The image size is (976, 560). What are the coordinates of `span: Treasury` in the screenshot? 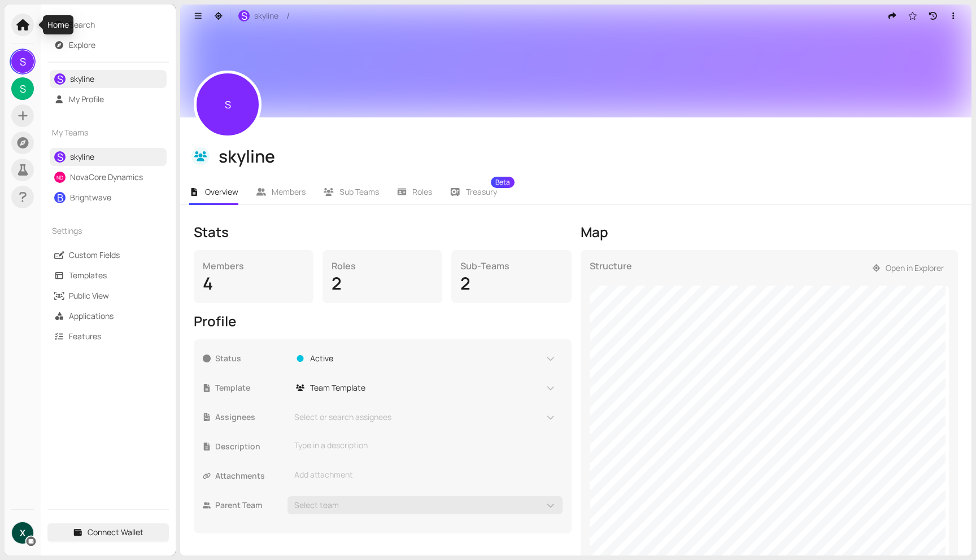 It's located at (482, 192).